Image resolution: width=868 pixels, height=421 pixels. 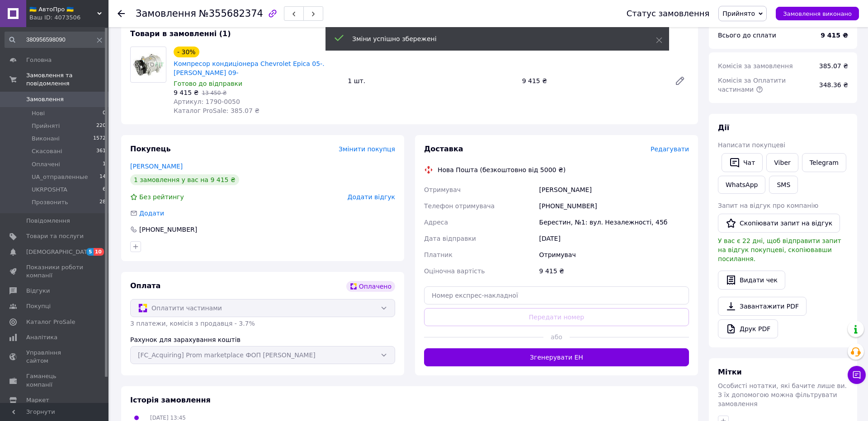 I want to click on div: Зміни успішно збережені, so click(x=493, y=39).